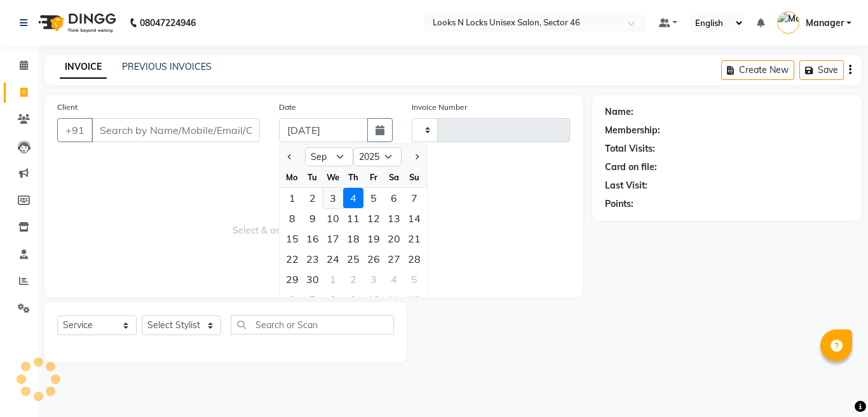  What do you see at coordinates (292, 279) in the screenshot?
I see `div: 29` at bounding box center [292, 279].